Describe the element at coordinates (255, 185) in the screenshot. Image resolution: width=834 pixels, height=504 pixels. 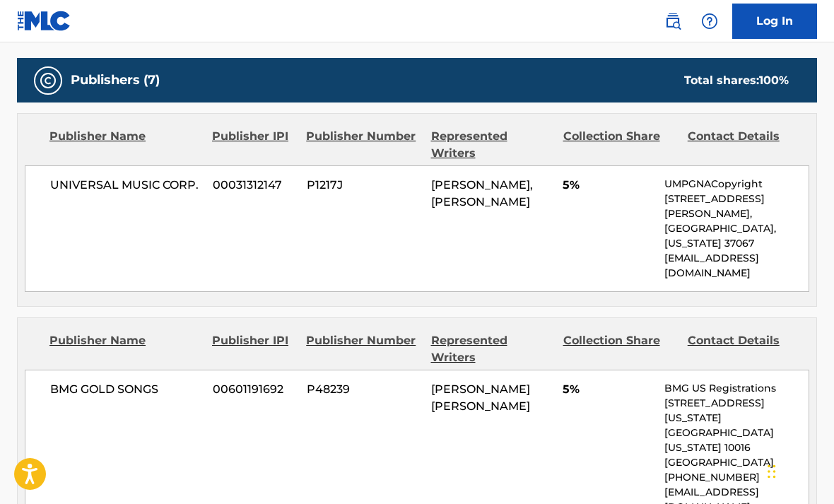
I see `span: 00031312147` at that location.